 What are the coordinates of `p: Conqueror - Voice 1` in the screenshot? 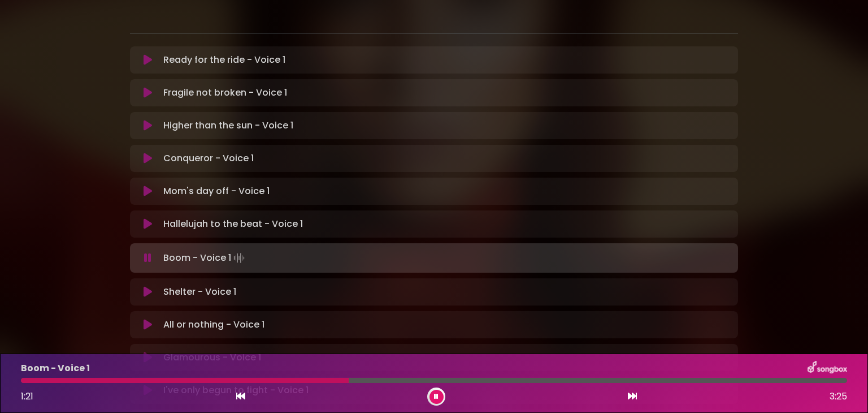 It's located at (208, 158).